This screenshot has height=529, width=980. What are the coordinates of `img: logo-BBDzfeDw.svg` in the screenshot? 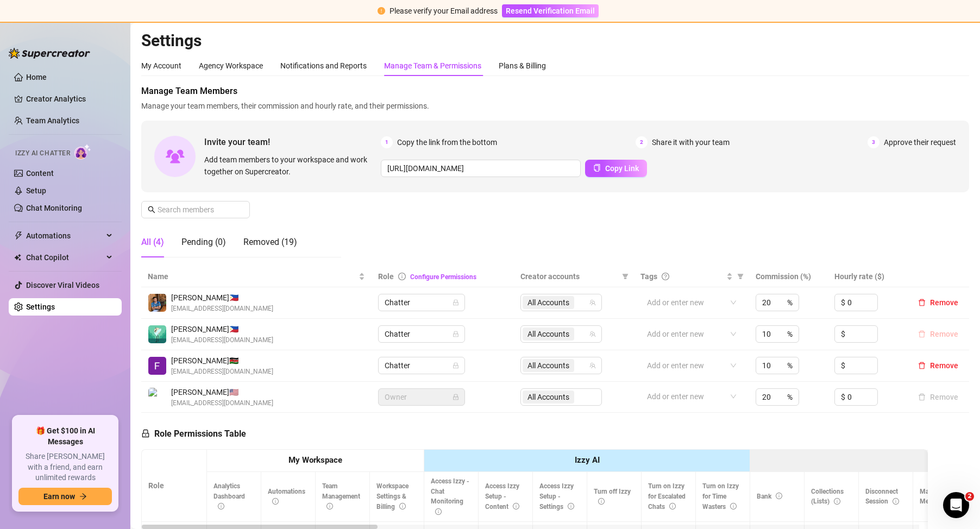 It's located at (50, 53).